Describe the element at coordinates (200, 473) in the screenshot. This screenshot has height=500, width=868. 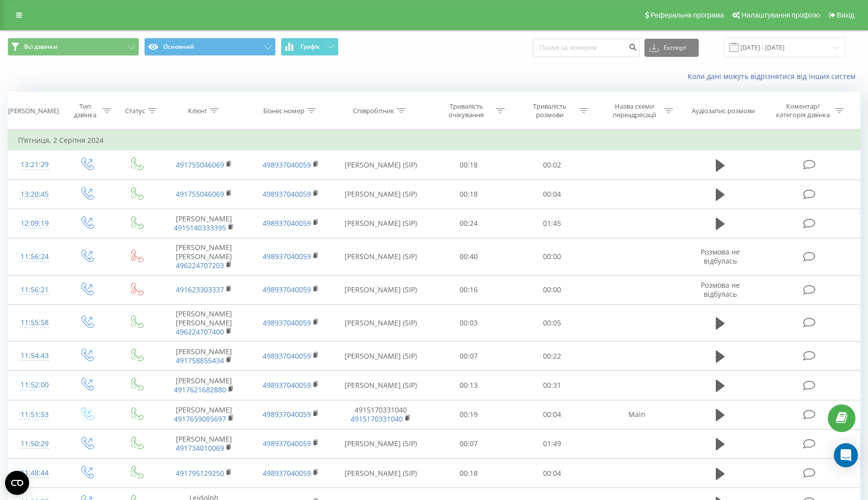
I see `a: 491795129250` at that location.